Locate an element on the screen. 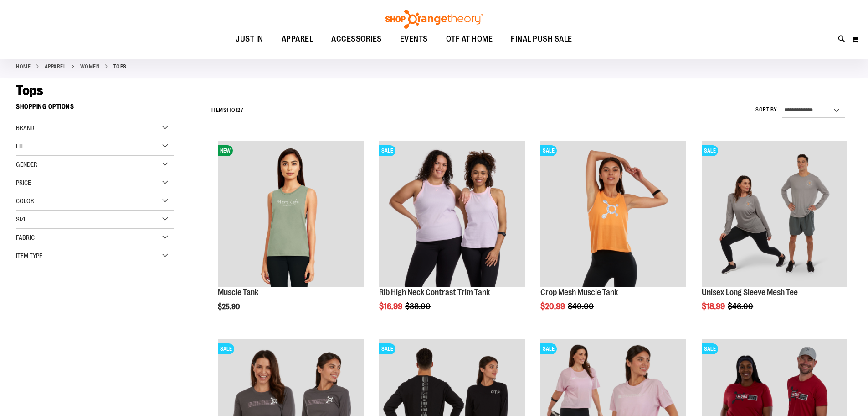 Image resolution: width=868 pixels, height=416 pixels. a: Muscle Tank is located at coordinates (238, 292).